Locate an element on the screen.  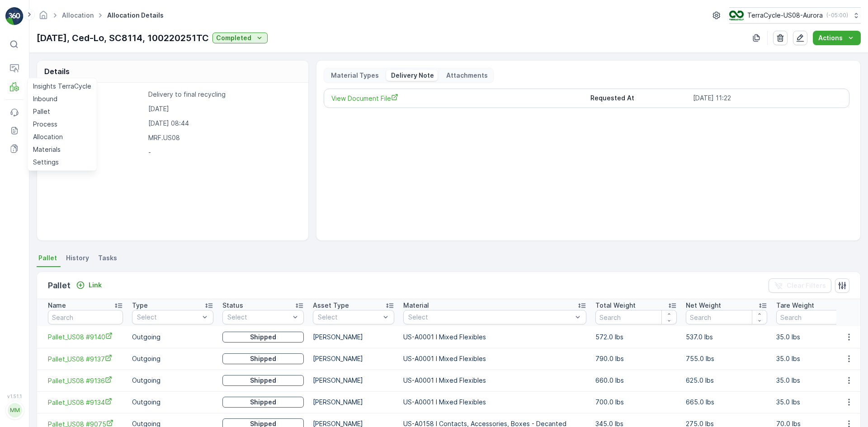
button: TerraCycle-US08-Aurora(-05:00) is located at coordinates (795, 15).